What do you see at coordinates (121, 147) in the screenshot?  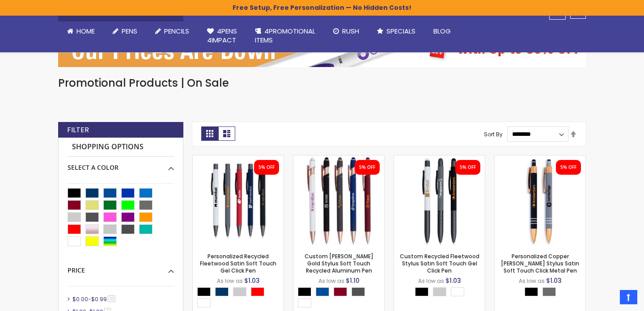 I see `strong: Shopping Options` at bounding box center [121, 147].